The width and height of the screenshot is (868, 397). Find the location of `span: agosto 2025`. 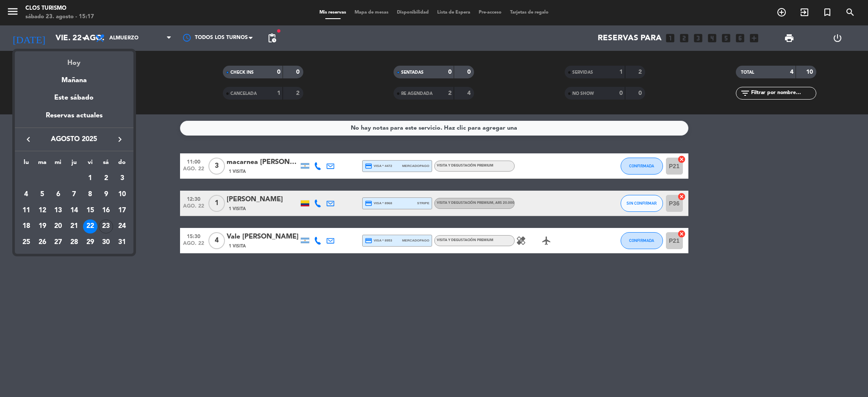

span: agosto 2025 is located at coordinates (74, 140).